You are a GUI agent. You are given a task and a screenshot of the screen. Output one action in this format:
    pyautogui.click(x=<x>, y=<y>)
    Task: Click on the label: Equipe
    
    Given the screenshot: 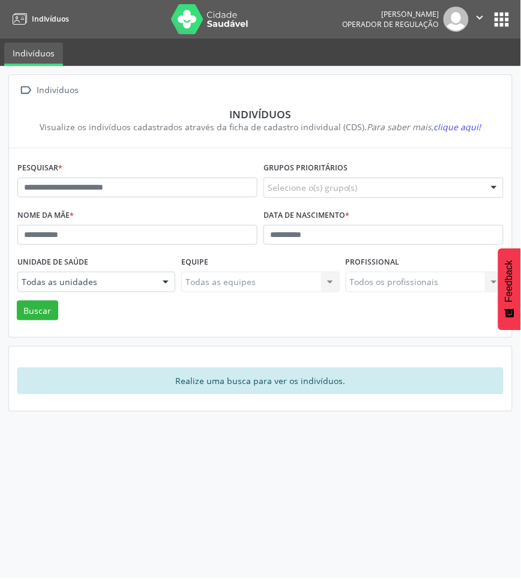 What is the action you would take?
    pyautogui.click(x=195, y=262)
    